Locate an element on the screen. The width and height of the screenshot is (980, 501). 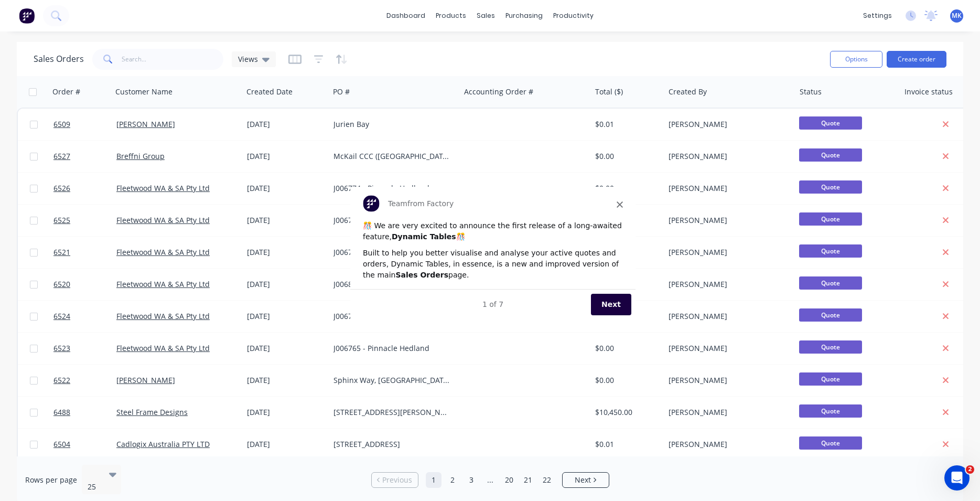
img: Profile image for Team is located at coordinates (21, 17).